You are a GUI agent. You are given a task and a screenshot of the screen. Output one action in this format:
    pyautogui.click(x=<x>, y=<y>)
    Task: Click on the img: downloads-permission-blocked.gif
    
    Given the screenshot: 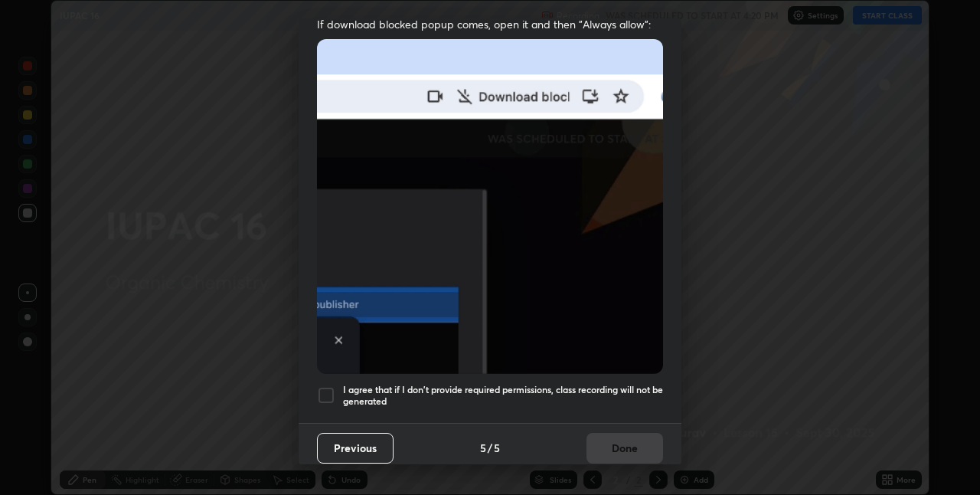 What is the action you would take?
    pyautogui.click(x=490, y=206)
    